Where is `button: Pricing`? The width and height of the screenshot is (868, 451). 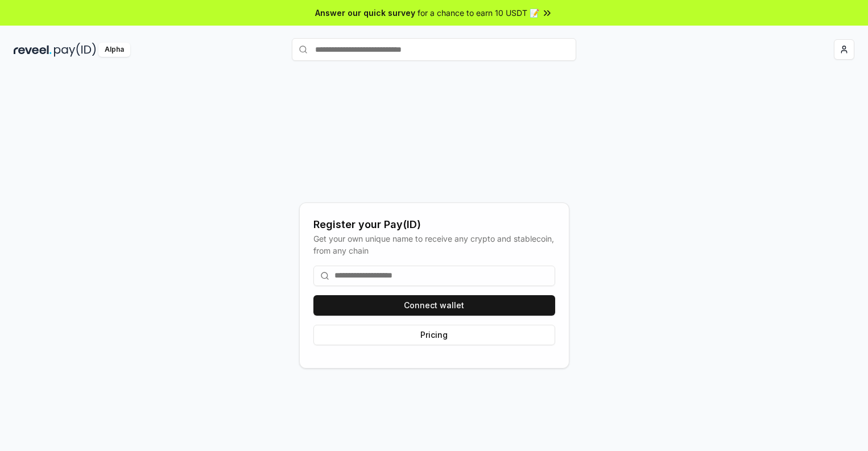 button: Pricing is located at coordinates (434, 335).